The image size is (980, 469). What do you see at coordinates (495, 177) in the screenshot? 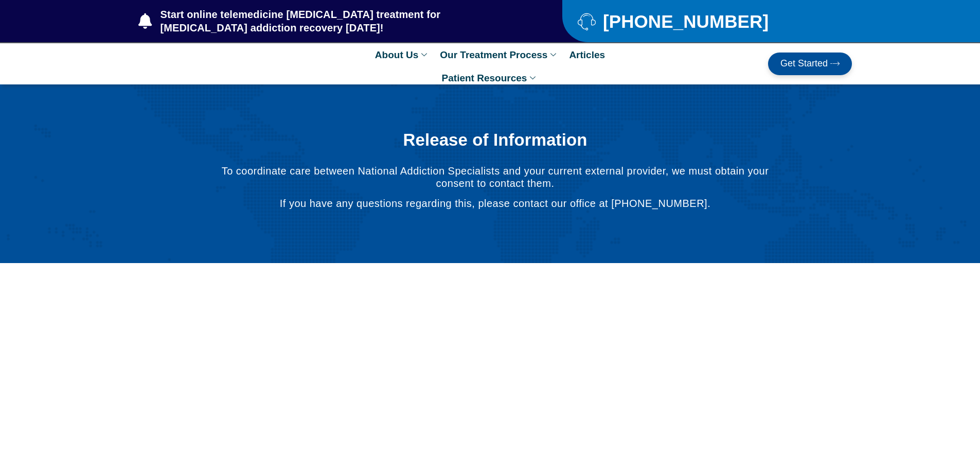
I see `p: To coordinate care between National Addiction Specialists and your current external provider, we ...` at bounding box center [495, 177].